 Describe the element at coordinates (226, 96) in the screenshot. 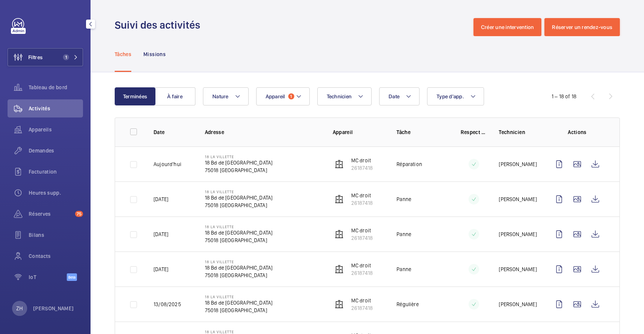

I see `button: Nature` at that location.